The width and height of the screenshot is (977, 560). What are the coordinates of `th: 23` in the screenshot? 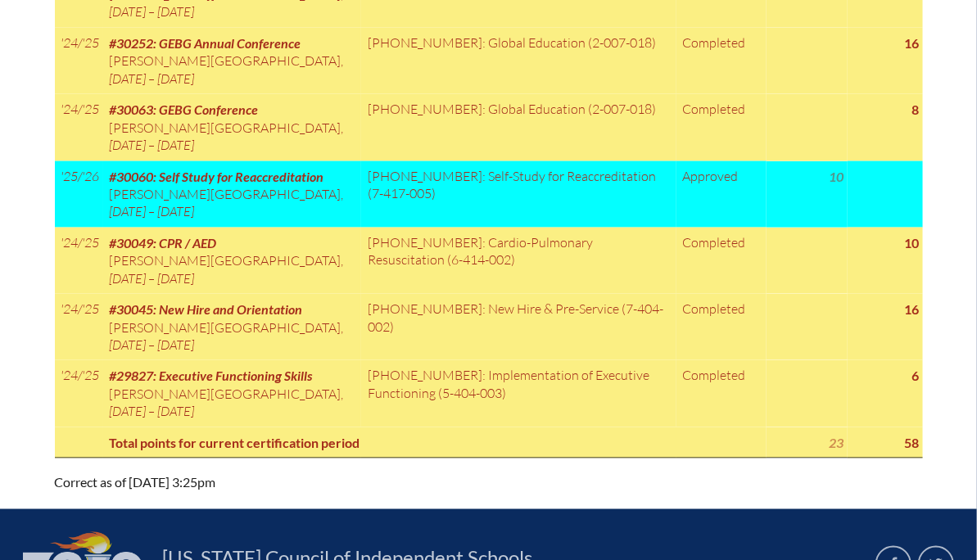 It's located at (807, 443).